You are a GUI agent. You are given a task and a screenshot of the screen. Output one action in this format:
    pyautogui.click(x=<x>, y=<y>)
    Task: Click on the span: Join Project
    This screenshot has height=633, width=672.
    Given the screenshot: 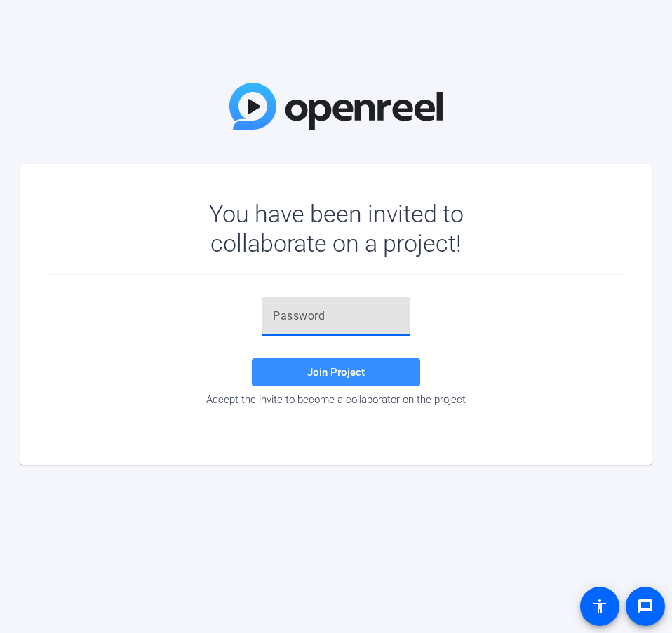 What is the action you would take?
    pyautogui.click(x=336, y=373)
    